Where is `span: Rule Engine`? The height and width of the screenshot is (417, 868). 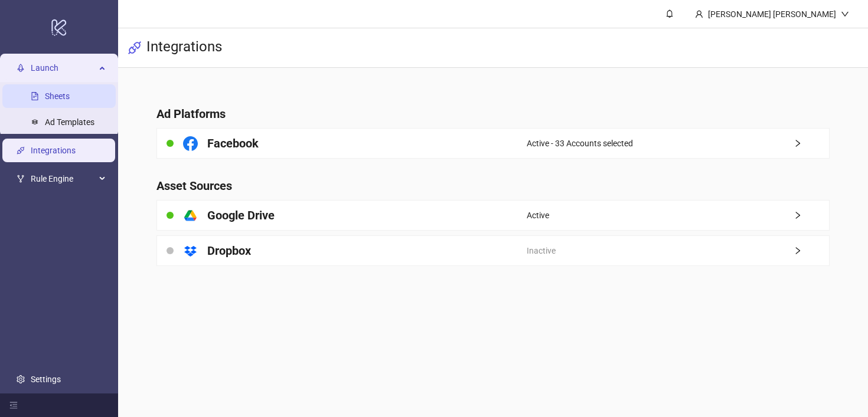 span: Rule Engine is located at coordinates (63, 179).